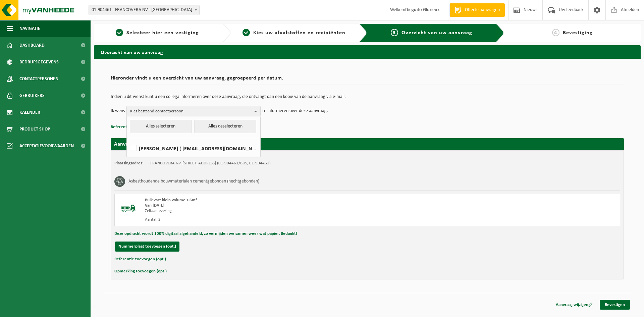  Describe the element at coordinates (39, 62) in the screenshot. I see `span: Bedrijfsgegevens` at that location.